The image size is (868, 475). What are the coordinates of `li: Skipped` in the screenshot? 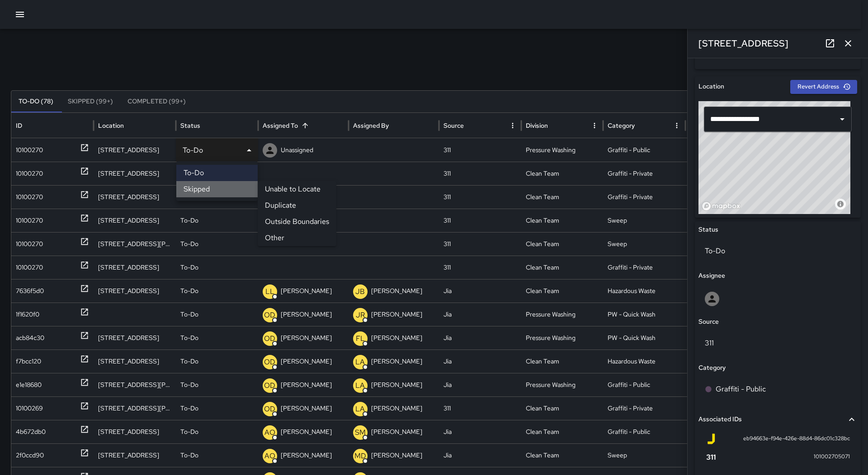 It's located at (217, 189).